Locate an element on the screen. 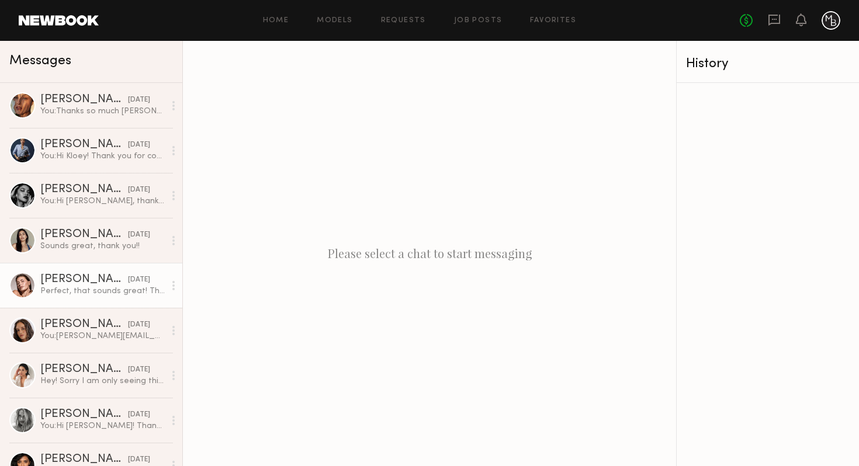 The width and height of the screenshot is (859, 466). a: Requests is located at coordinates (403, 20).